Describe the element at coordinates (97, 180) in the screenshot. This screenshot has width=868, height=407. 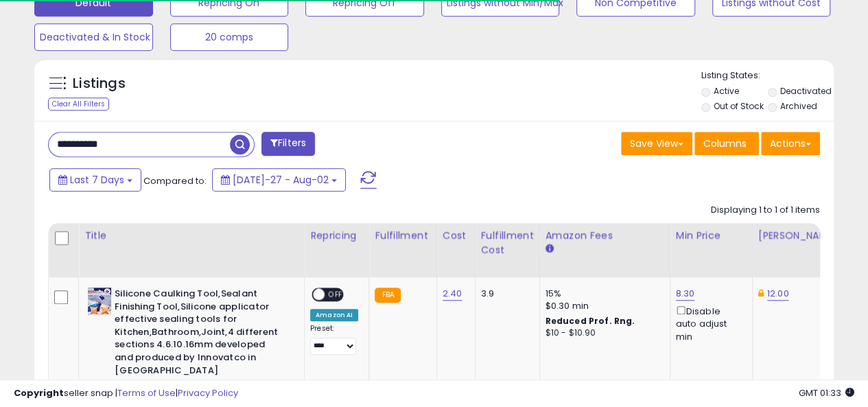
I see `span: Last 7 Days` at that location.